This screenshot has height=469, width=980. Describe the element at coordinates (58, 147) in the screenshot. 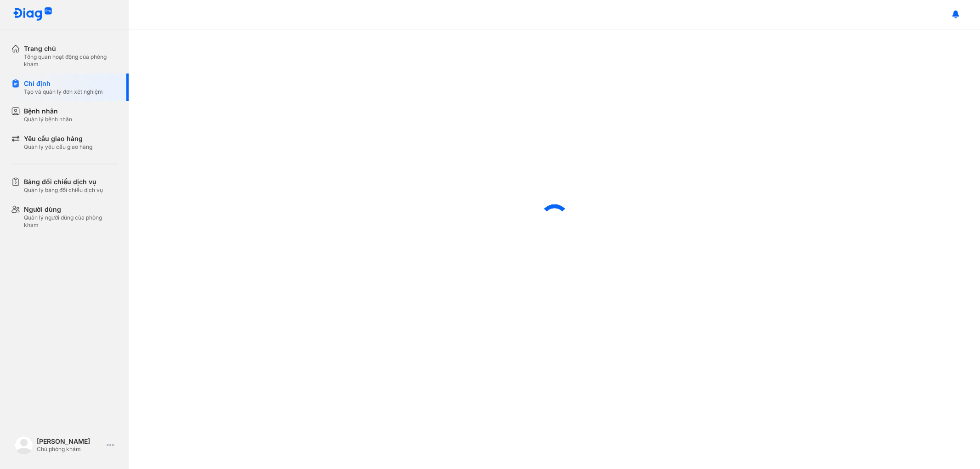

I see `div: Quản lý yêu cầu giao hàng` at that location.